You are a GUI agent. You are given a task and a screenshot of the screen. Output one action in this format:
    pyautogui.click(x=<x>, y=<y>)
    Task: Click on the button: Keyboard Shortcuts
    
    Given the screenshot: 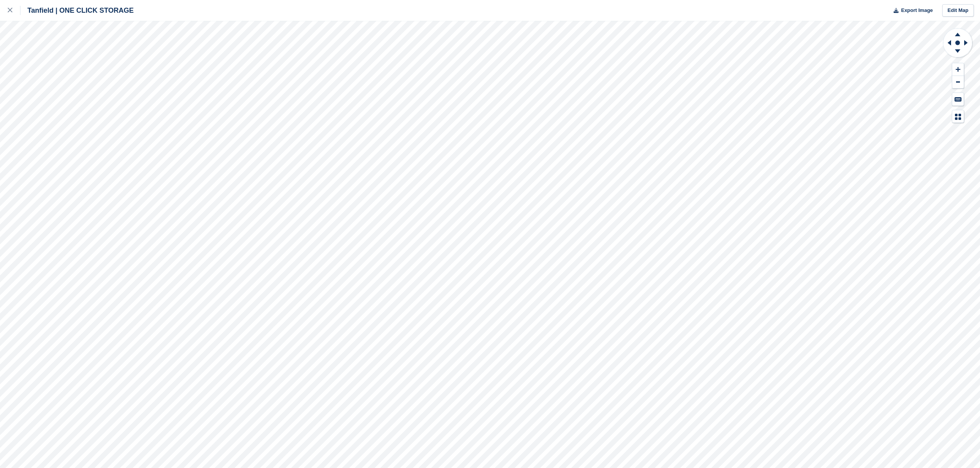 What is the action you would take?
    pyautogui.click(x=958, y=99)
    